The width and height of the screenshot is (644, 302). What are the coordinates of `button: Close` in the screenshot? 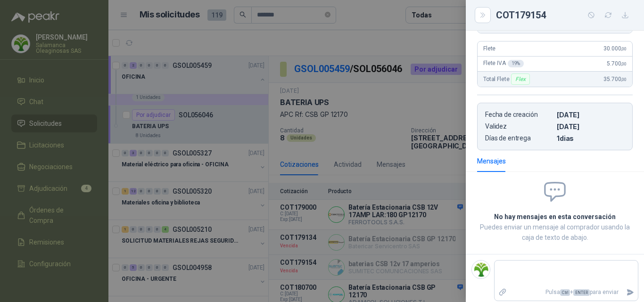 It's located at (483, 15).